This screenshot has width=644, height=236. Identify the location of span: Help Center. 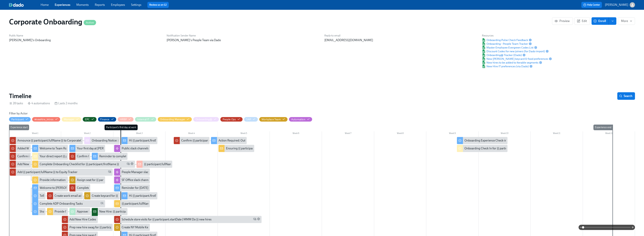
(592, 5).